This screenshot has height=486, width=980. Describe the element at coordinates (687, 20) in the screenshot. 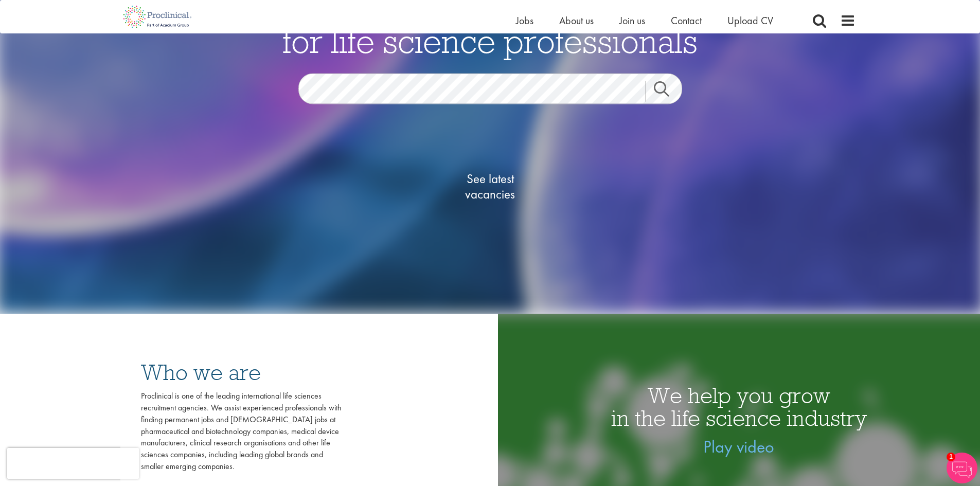

I see `a: Contact` at that location.